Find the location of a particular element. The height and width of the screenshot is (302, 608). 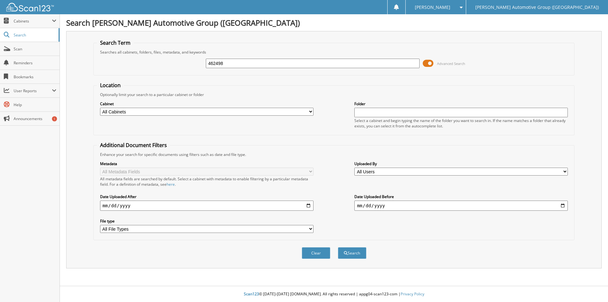

label: Metadata is located at coordinates (207, 163).